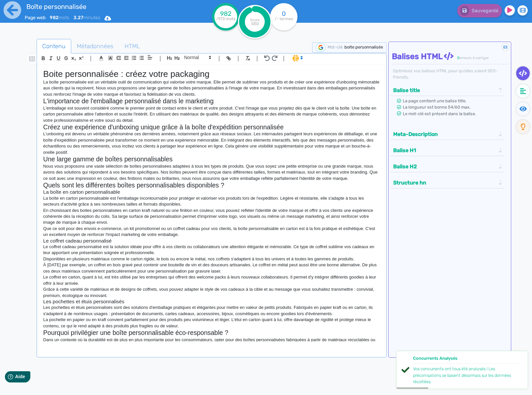  Describe the element at coordinates (79, 17) in the screenshot. I see `b: 3.27` at that location.